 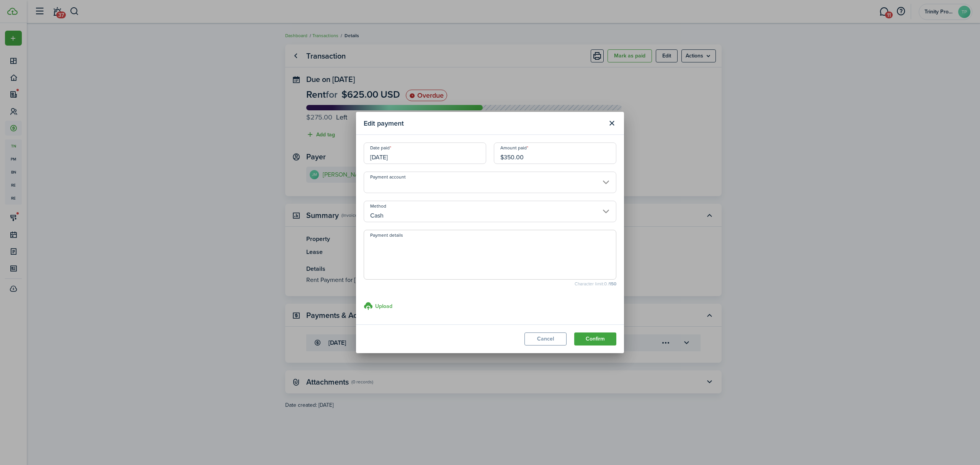 What do you see at coordinates (613, 284) in the screenshot?
I see `b: 150` at bounding box center [613, 284].